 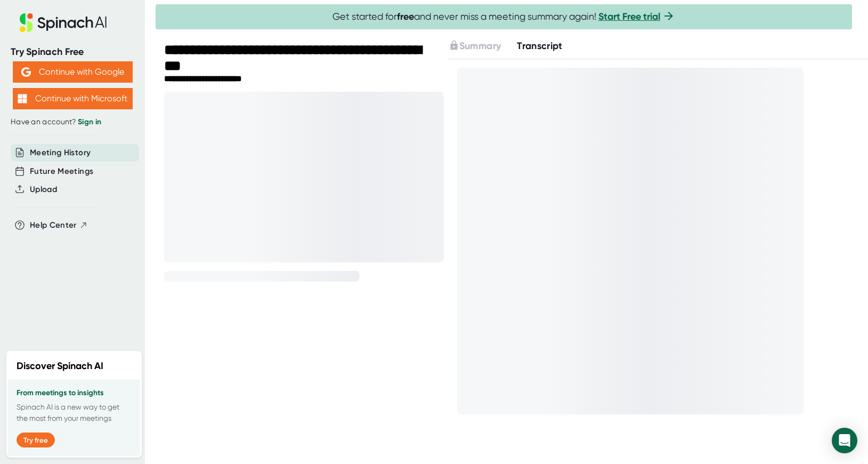 I want to click on div: Open Intercom Messenger, so click(x=845, y=440).